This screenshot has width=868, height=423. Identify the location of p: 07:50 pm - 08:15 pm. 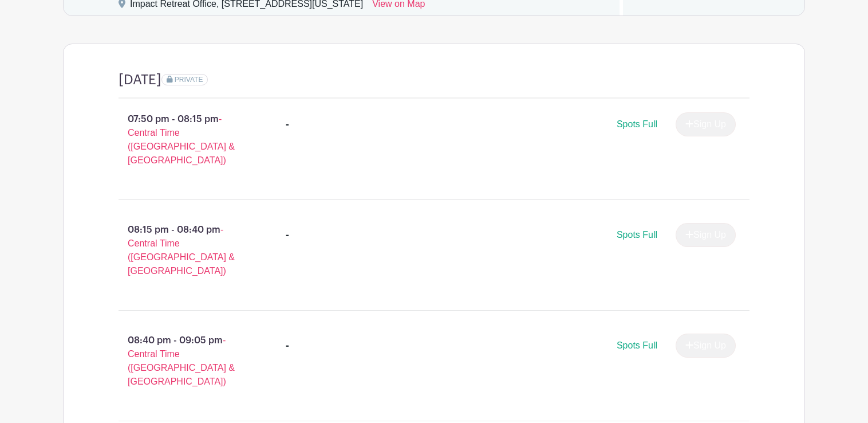
(184, 139).